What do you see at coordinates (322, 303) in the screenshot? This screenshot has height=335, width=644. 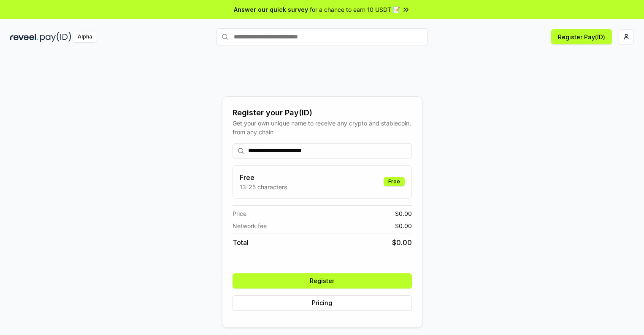 I see `button: Pricing` at bounding box center [322, 303].